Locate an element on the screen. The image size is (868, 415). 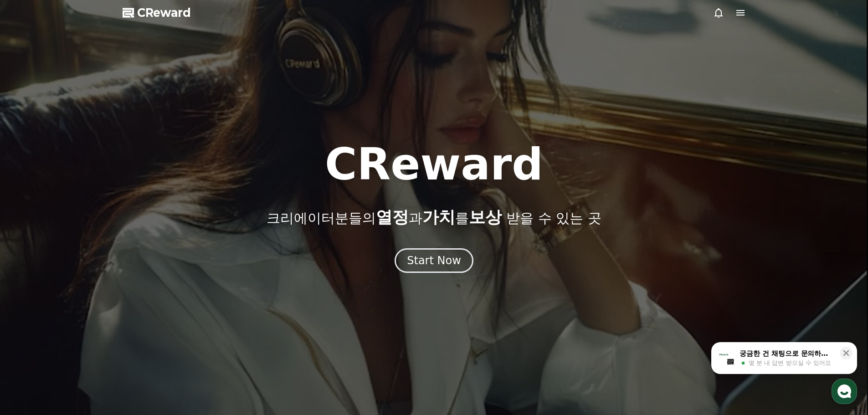
button: Start Now is located at coordinates (433, 260).